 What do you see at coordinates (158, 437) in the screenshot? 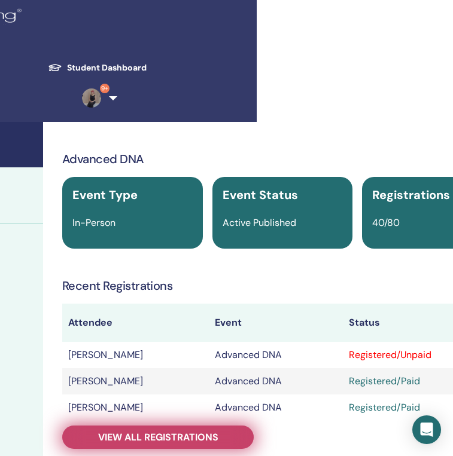
I see `a: View all registrations` at bounding box center [158, 437].